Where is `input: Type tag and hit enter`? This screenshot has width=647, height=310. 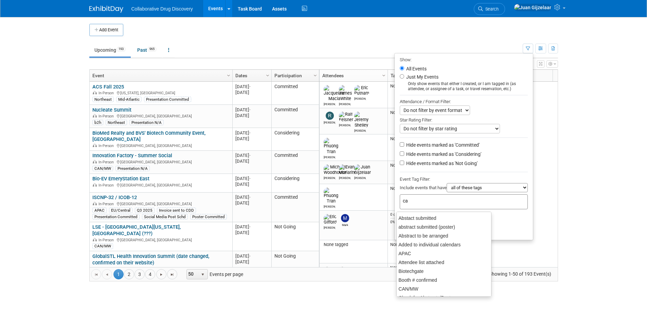 input: Type tag and hit enter is located at coordinates (451, 200).